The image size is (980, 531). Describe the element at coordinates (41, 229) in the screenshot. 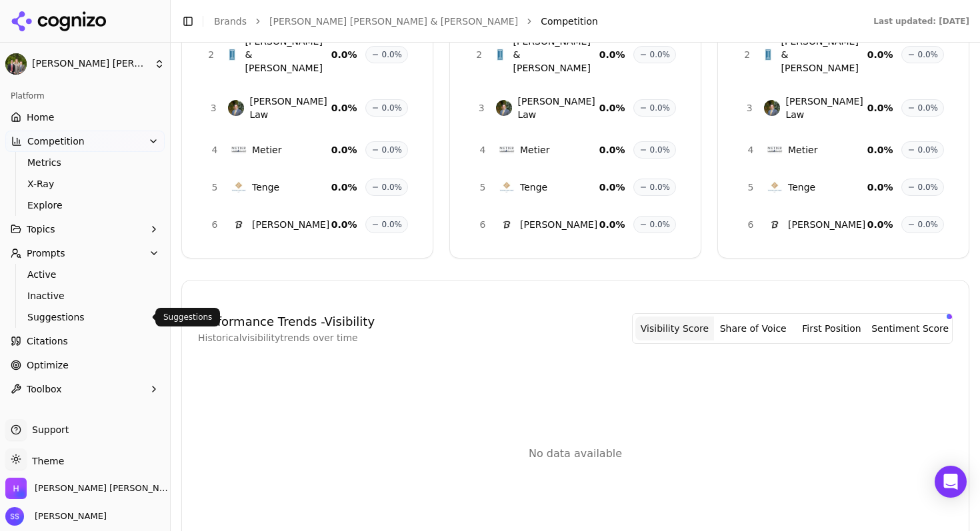

I see `span: Topics` at that location.